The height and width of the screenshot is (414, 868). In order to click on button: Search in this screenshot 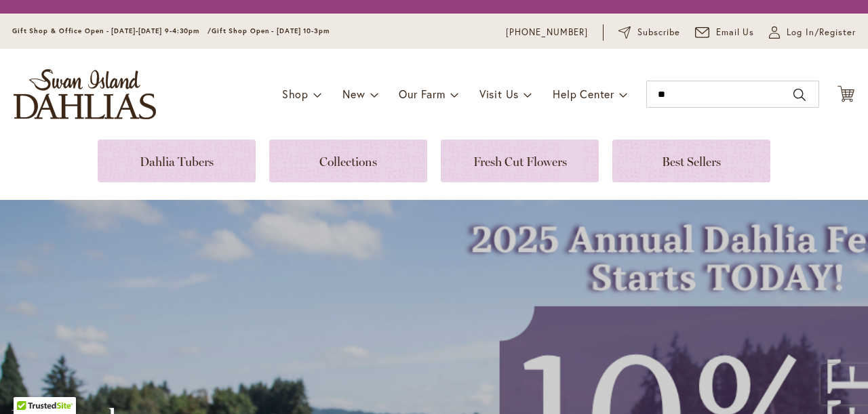, I will do `click(800, 95)`.